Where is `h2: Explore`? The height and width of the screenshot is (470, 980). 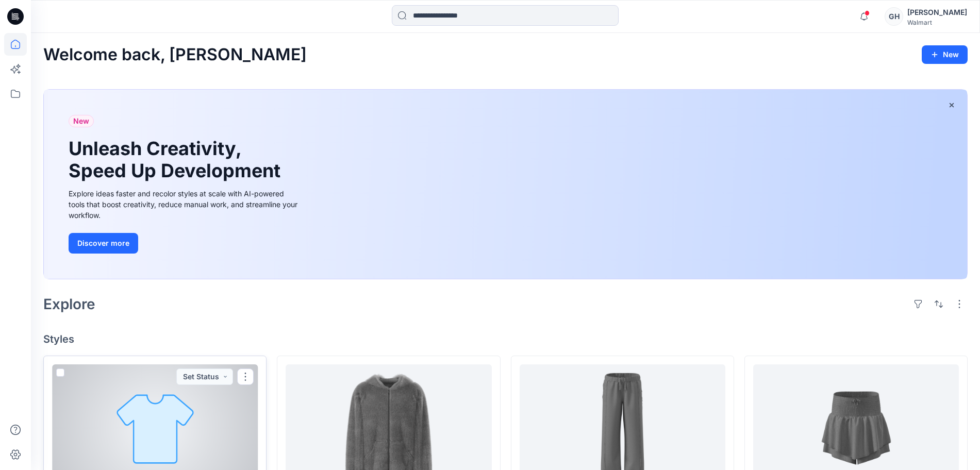 h2: Explore is located at coordinates (69, 304).